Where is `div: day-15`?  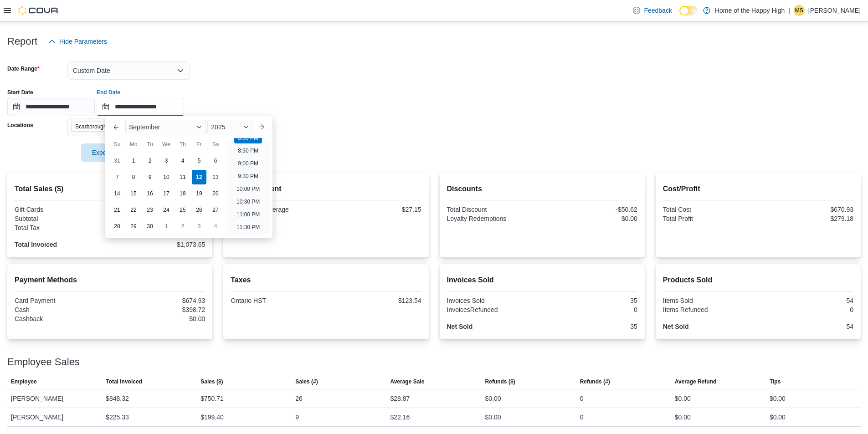 div: day-15 is located at coordinates (133, 194).